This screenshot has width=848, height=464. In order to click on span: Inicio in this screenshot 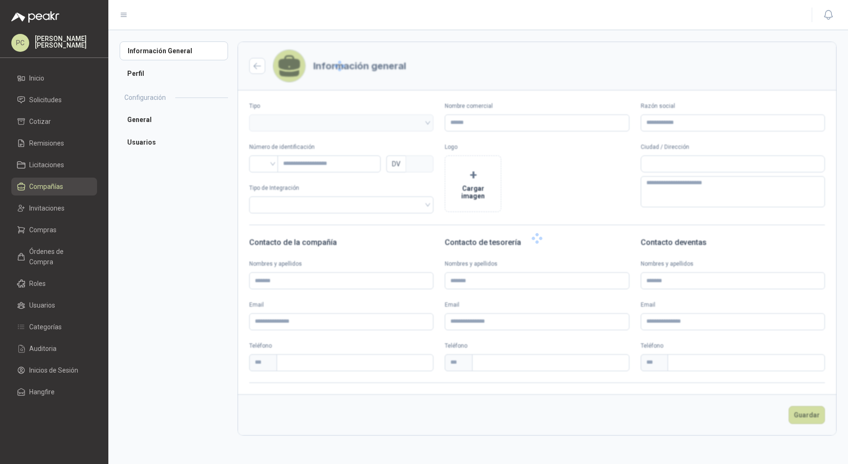, I will do `click(37, 78)`.